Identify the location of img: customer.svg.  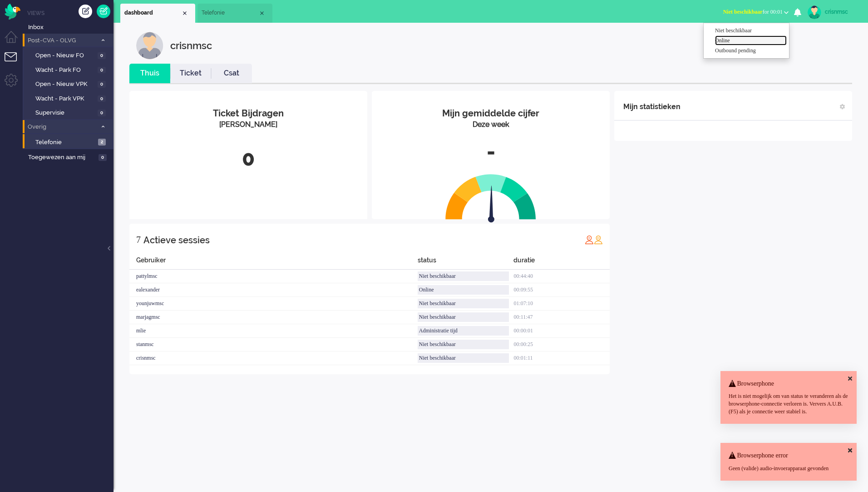
(149, 45).